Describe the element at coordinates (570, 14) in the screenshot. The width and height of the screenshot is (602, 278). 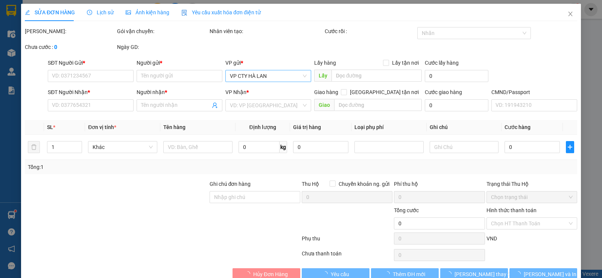
I see `button: Close` at that location.